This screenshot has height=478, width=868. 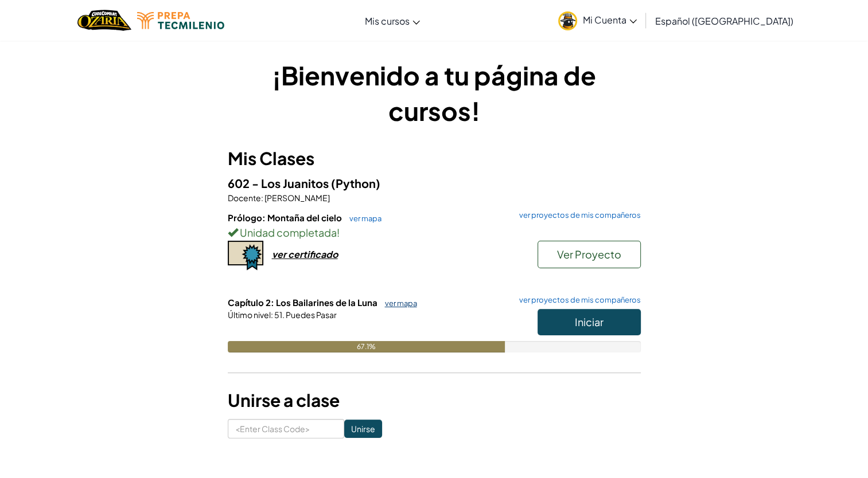 What do you see at coordinates (355, 183) in the screenshot?
I see `span: (Python)` at bounding box center [355, 183].